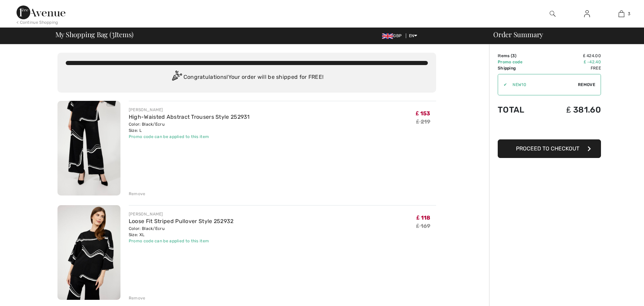  Describe the element at coordinates (89, 148) in the screenshot. I see `img: High-Waisted Abstract Trousers Style 252931` at that location.